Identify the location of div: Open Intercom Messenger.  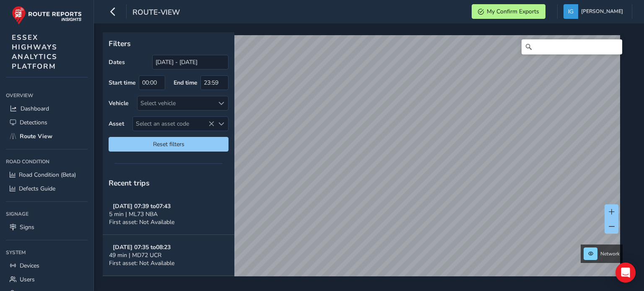
(626, 273).